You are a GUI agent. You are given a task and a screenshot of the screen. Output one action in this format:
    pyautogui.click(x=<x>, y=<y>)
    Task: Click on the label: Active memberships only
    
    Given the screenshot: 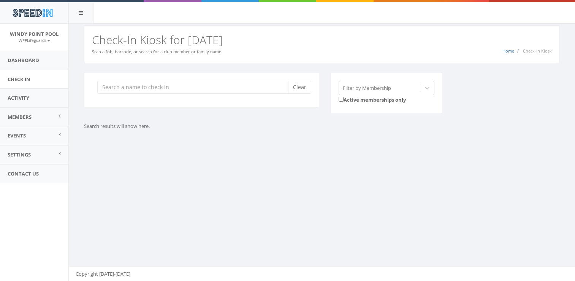 What is the action you would take?
    pyautogui.click(x=372, y=99)
    